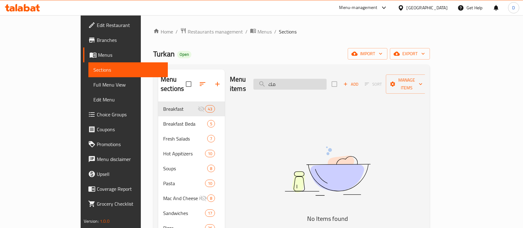  What do you see at coordinates (128, 100) in the screenshot?
I see `span: Edit Menu` at bounding box center [128, 100].